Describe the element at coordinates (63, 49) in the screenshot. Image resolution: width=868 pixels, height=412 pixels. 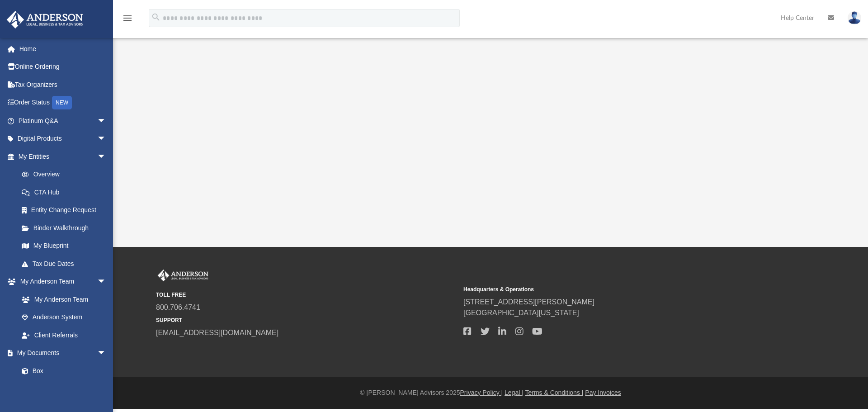
I see `a: Home` at that location.